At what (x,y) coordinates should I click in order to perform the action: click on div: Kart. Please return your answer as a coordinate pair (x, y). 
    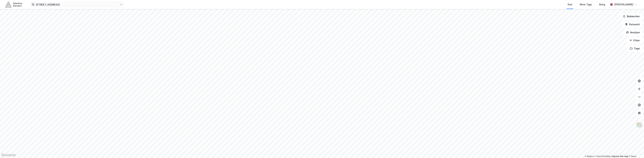
    Looking at the image, I should click on (570, 4).